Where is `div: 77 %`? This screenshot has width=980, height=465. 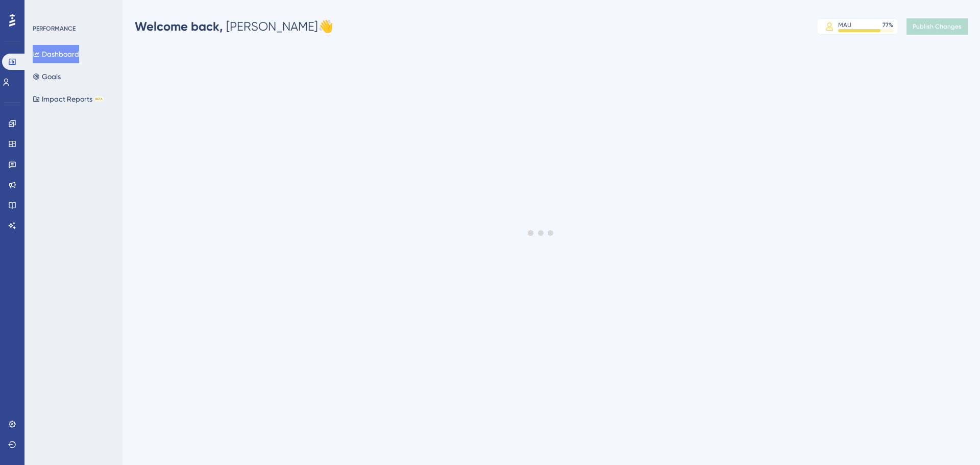 div: 77 % is located at coordinates (888, 25).